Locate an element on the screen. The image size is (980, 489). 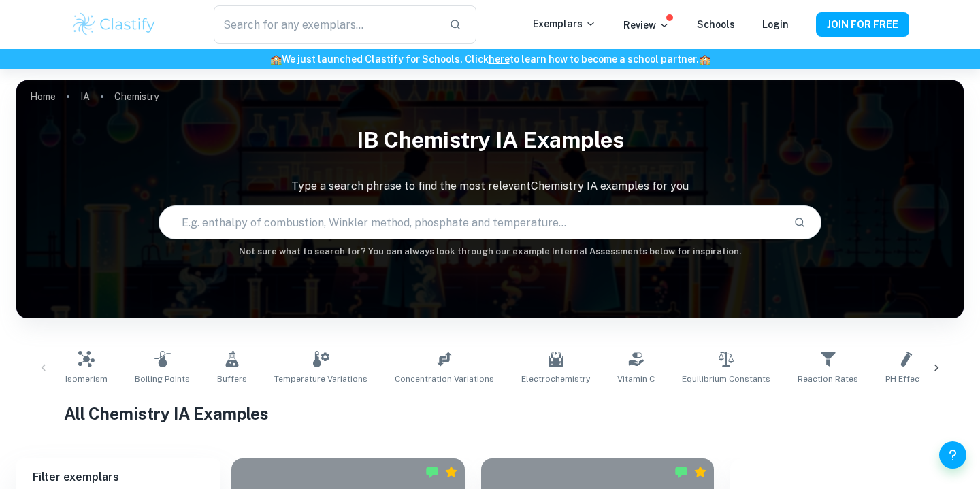
a: Login is located at coordinates (775, 24).